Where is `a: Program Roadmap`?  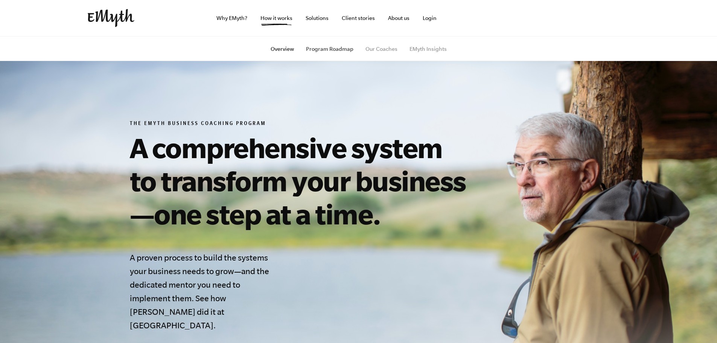
a: Program Roadmap is located at coordinates (330, 49).